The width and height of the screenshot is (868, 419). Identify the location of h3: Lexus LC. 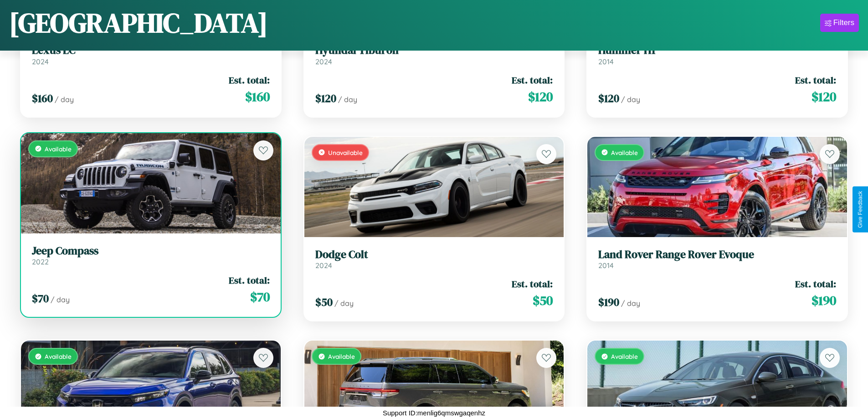
(151, 50).